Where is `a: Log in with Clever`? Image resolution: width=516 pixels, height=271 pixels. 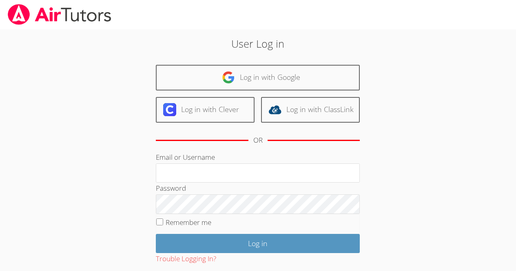 a: Log in with Clever is located at coordinates (205, 110).